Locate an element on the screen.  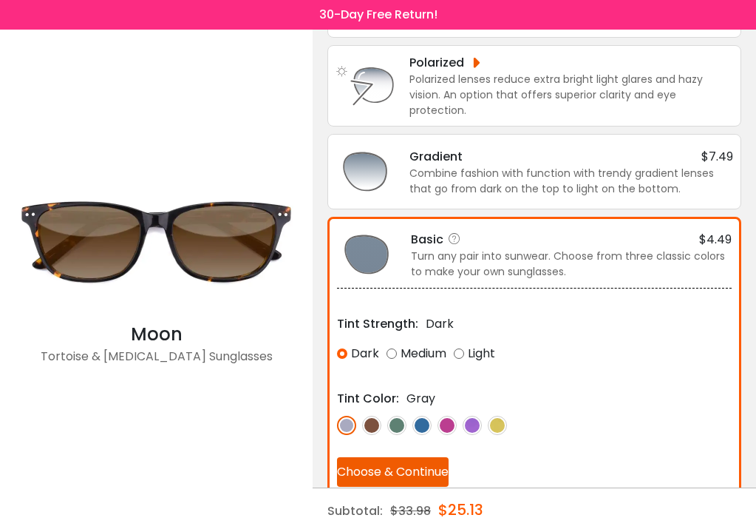
div: Basic is located at coordinates (439, 239).